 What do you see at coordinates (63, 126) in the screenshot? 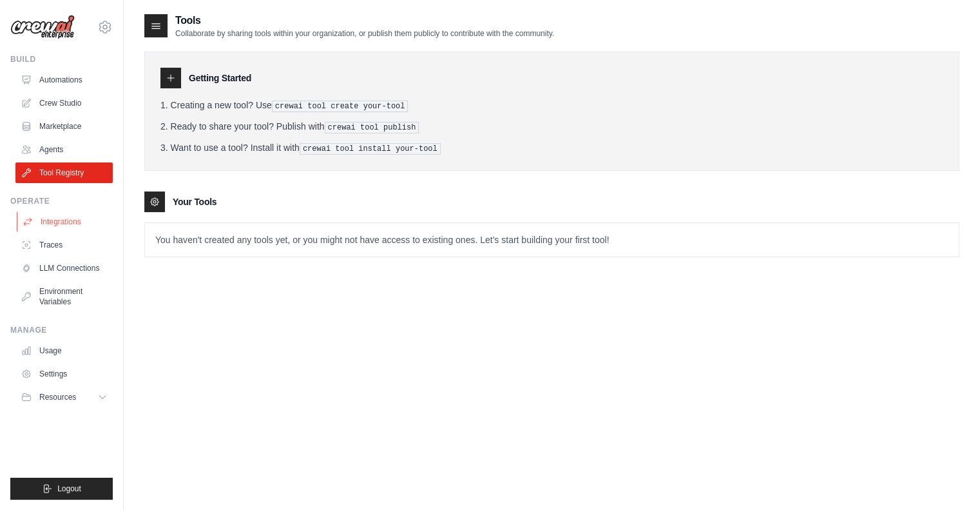
I see `a: Marketplace` at bounding box center [63, 126].